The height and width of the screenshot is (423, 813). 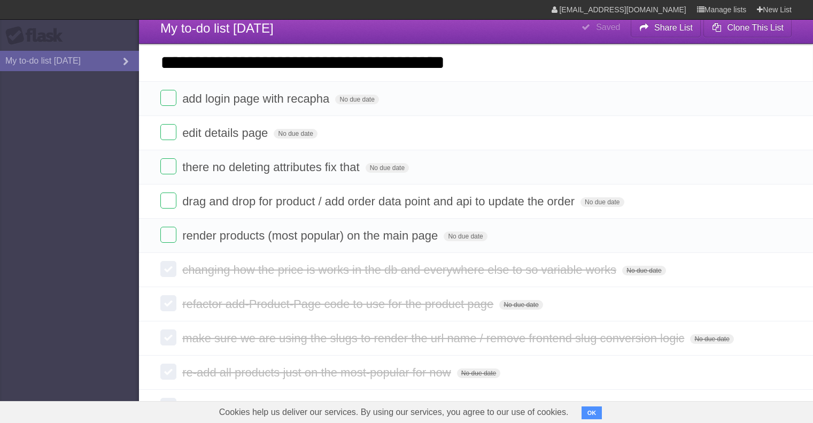 I want to click on span: make sure we are using the slugs to render the url name / remove frontend slug conversion logic, so click(x=435, y=338).